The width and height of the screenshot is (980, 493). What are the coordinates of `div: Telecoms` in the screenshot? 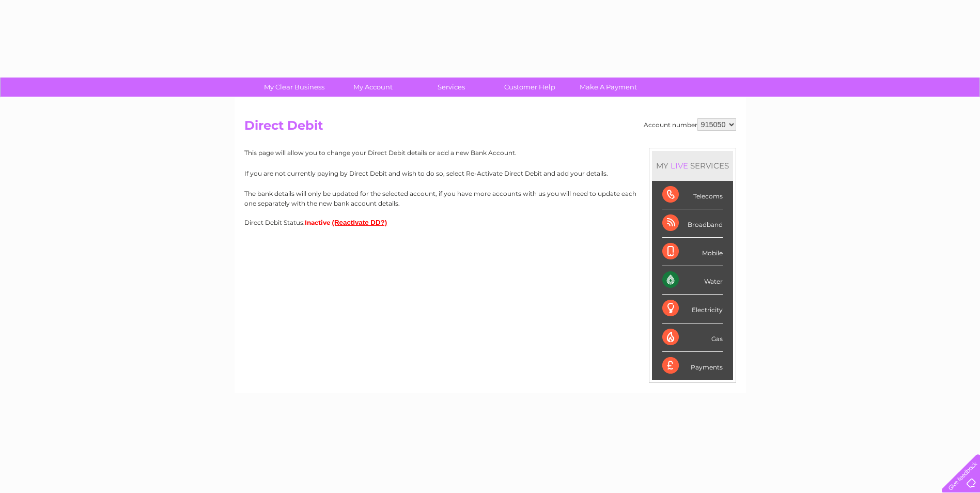 It's located at (692, 194).